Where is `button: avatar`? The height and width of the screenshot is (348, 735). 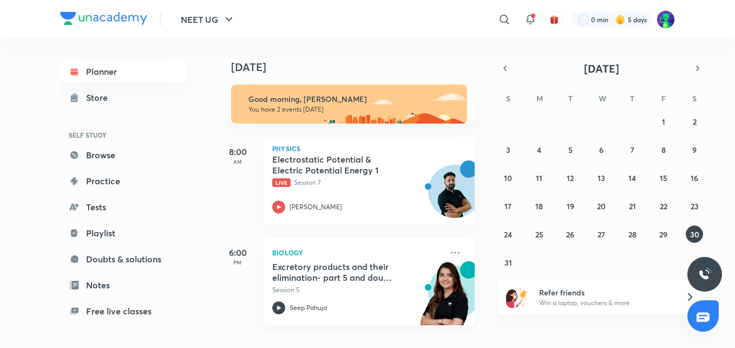 button: avatar is located at coordinates (555, 19).